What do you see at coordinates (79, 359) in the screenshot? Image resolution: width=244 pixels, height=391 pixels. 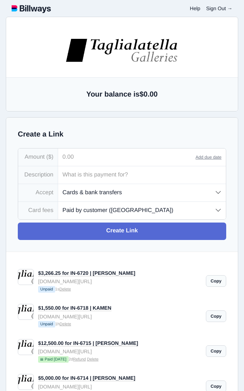 I see `a: Refund` at bounding box center [79, 359].